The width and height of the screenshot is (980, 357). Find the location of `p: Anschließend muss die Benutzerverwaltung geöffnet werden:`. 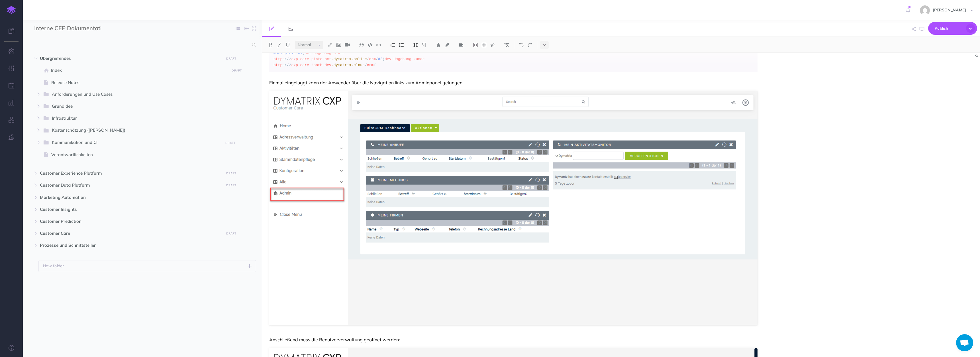

p: Anschließend muss die Benutzerverwaltung geöffnet werden: is located at coordinates (513, 340).